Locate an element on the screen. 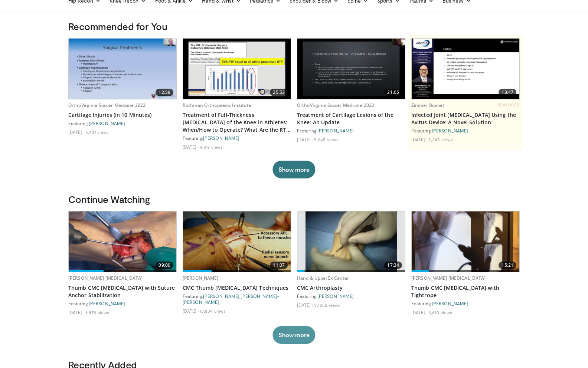 This screenshot has width=588, height=368. span: 25:53 is located at coordinates (279, 93).